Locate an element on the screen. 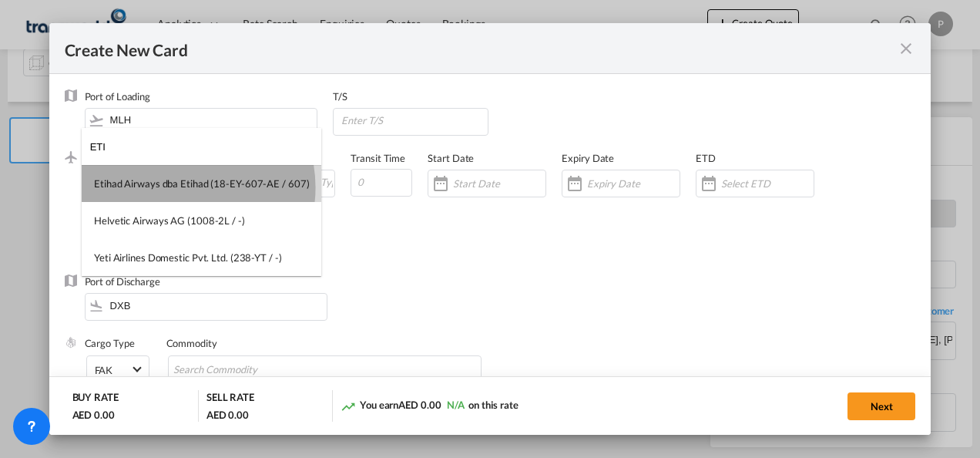 This screenshot has height=458, width=980. div: Yeti Airlines Domestic Pvt. Ltd. (238-YT / -) is located at coordinates (188, 258).